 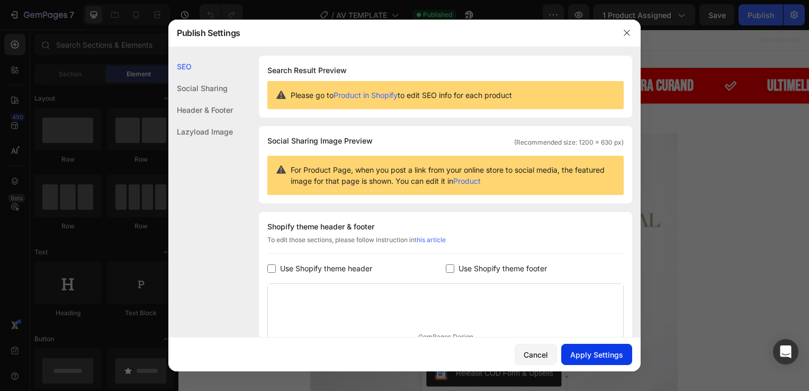 What do you see at coordinates (320, 141) in the screenshot?
I see `span: Social Sharing Image Preview` at bounding box center [320, 141].